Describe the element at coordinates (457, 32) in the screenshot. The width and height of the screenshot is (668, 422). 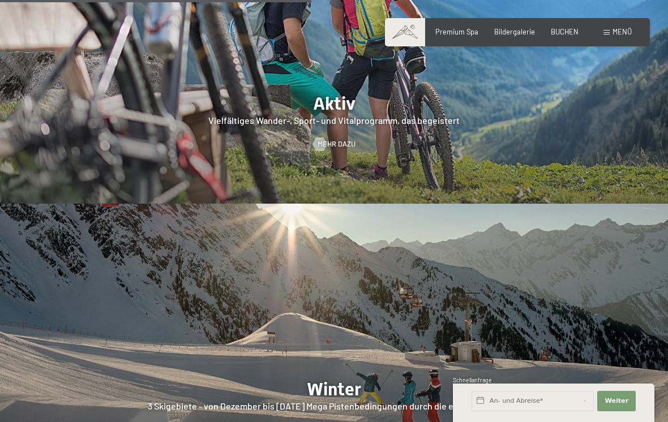
I see `span: Premium Spa` at that location.